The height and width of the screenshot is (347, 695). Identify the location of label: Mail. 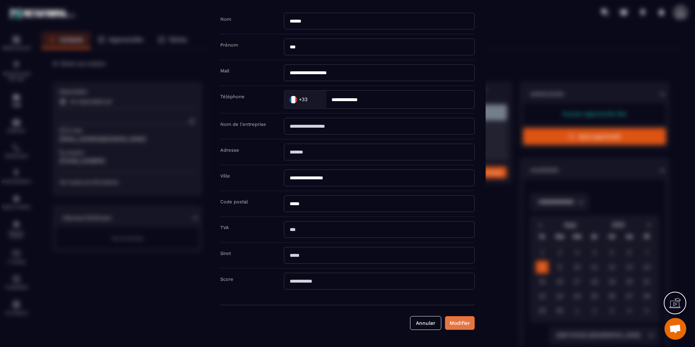
(225, 70).